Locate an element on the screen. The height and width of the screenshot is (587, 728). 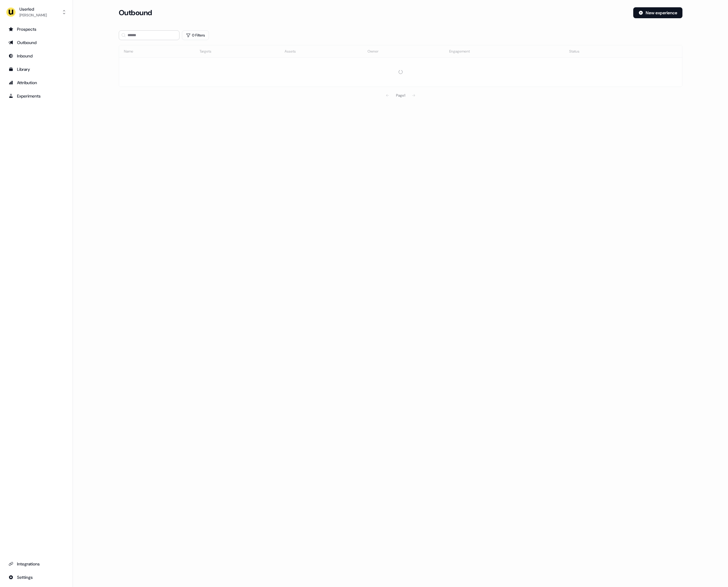
a: Go to Inbound is located at coordinates (36, 56).